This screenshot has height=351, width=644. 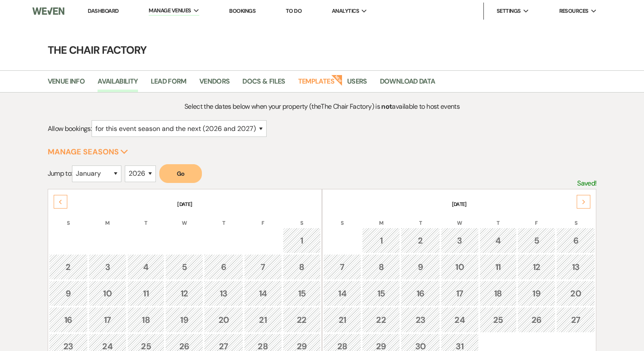 I want to click on div: 27, so click(x=575, y=320).